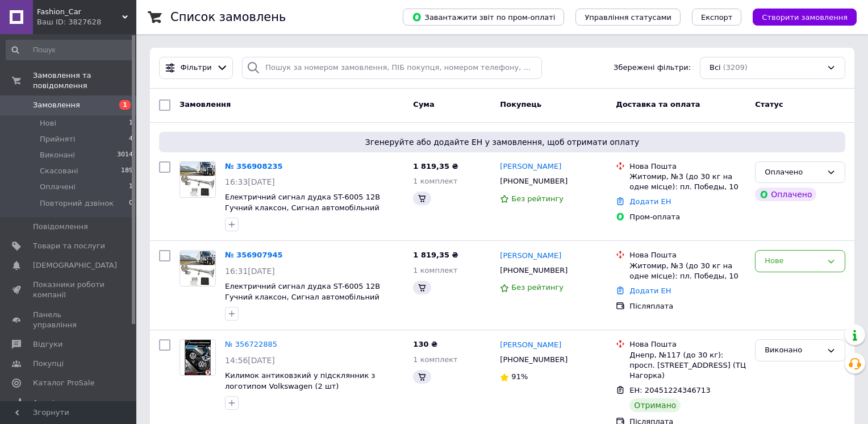 This screenshot has width=868, height=424. I want to click on a: Створити замовлення, so click(799, 17).